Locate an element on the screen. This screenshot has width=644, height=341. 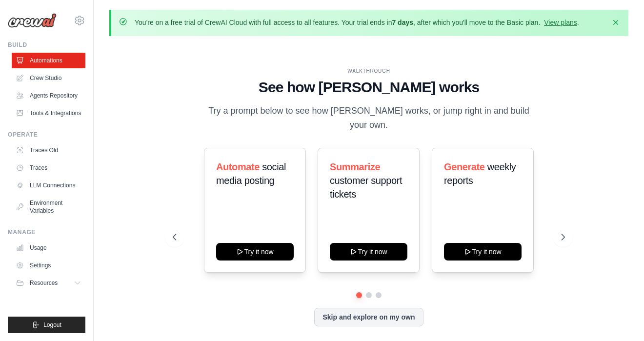
a: Agents Repository is located at coordinates (48, 96).